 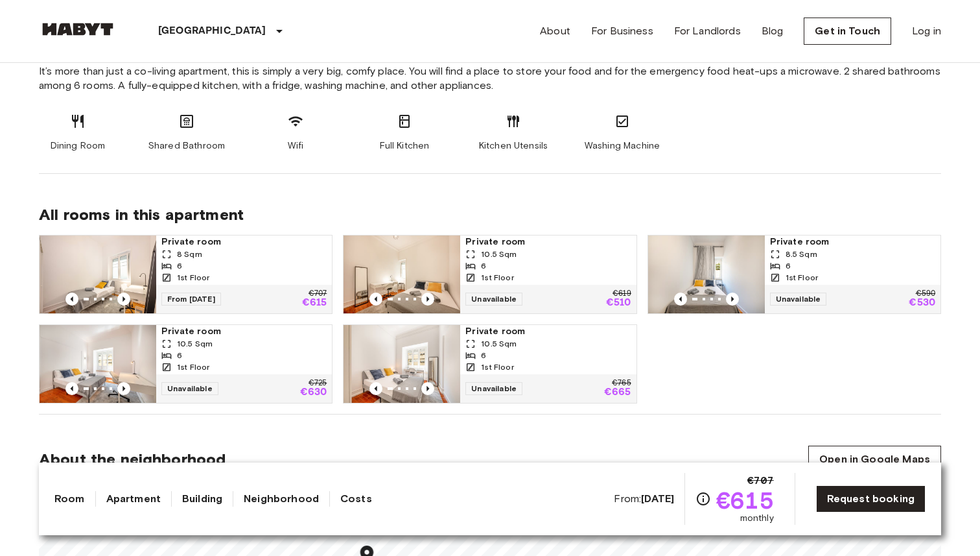 What do you see at coordinates (405, 146) in the screenshot?
I see `span: Full Kitchen` at bounding box center [405, 146].